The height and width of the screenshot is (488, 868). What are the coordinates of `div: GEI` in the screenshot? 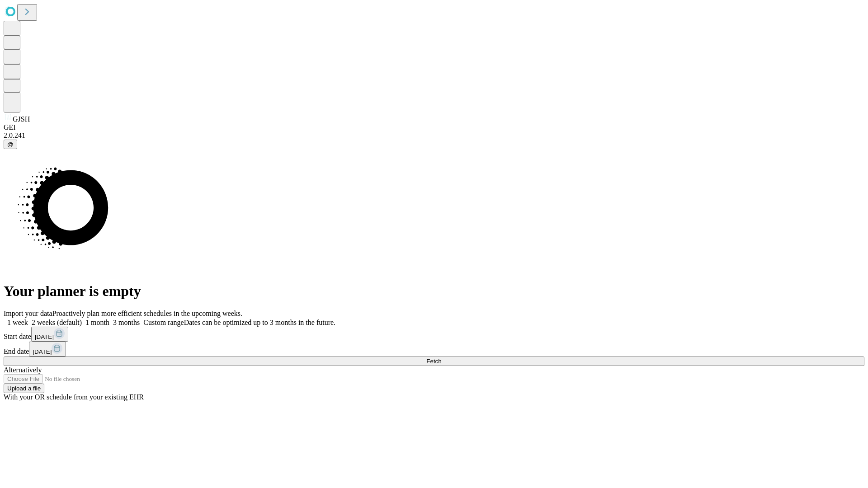 It's located at (434, 128).